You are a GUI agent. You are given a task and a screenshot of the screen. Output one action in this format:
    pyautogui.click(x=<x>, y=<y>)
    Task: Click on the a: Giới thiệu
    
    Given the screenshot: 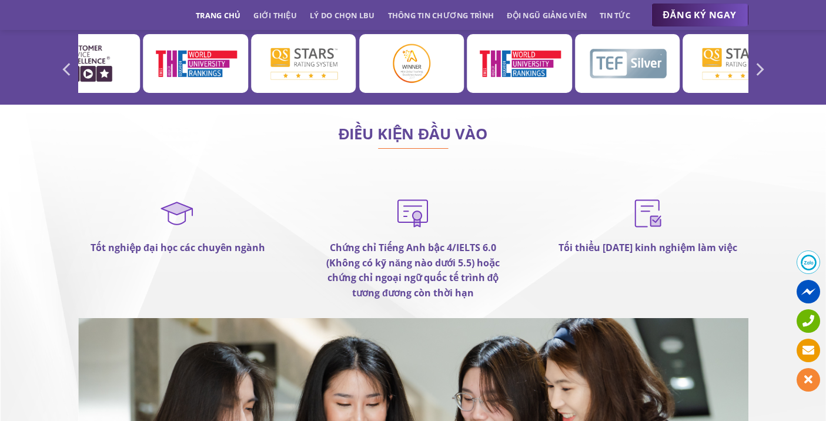 What is the action you would take?
    pyautogui.click(x=275, y=15)
    